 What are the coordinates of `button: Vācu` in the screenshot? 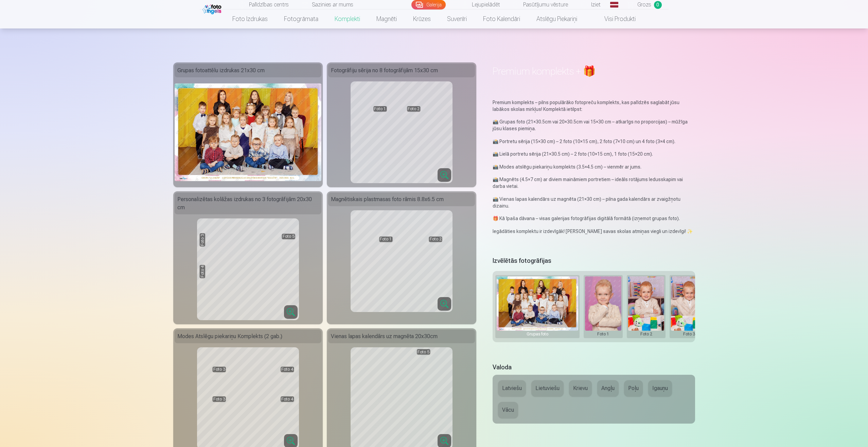 It's located at (508, 410).